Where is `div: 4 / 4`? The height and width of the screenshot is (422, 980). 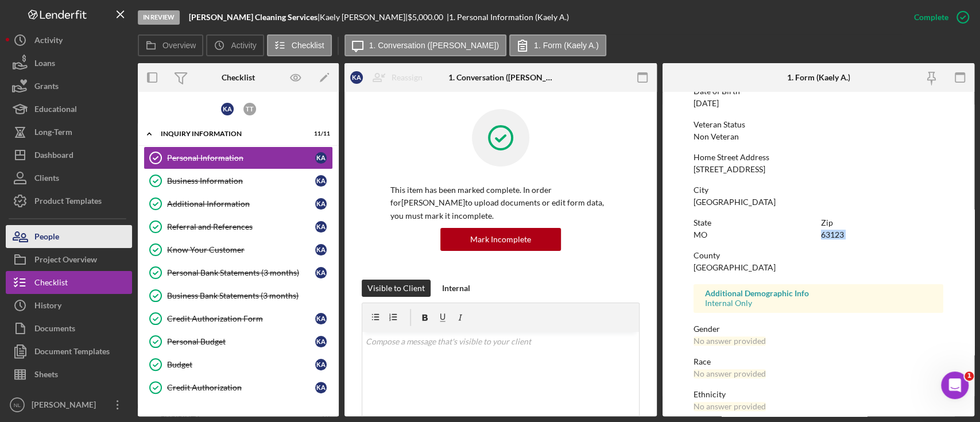
div: 4 / 4 is located at coordinates (320, 419).